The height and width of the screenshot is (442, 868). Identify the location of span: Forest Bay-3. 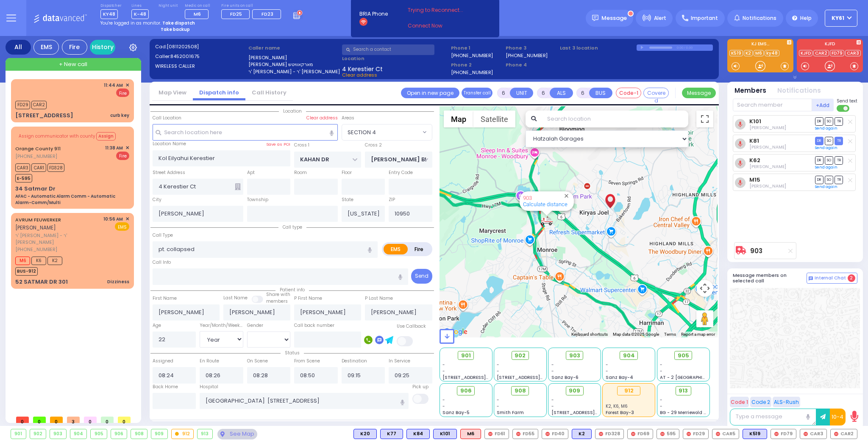
(620, 413).